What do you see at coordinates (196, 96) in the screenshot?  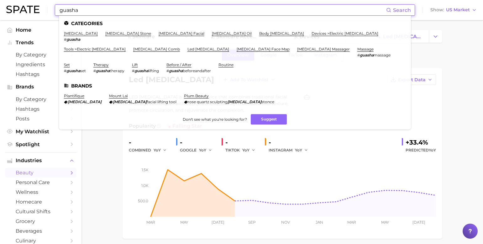 I see `a: plum beauty` at bounding box center [196, 96].